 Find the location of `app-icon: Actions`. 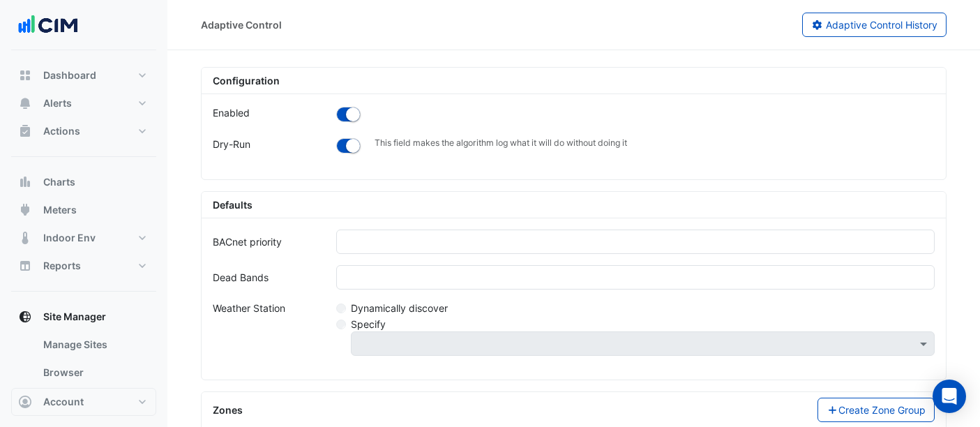

app-icon: Actions is located at coordinates (25, 131).